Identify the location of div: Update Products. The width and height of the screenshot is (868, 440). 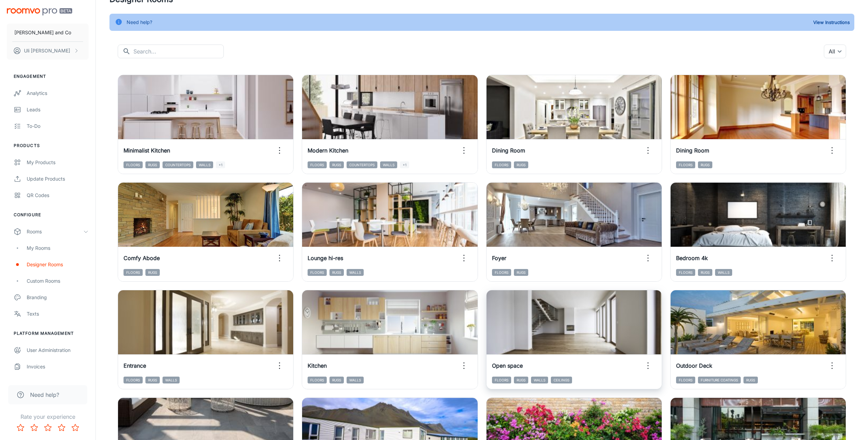
(58, 179).